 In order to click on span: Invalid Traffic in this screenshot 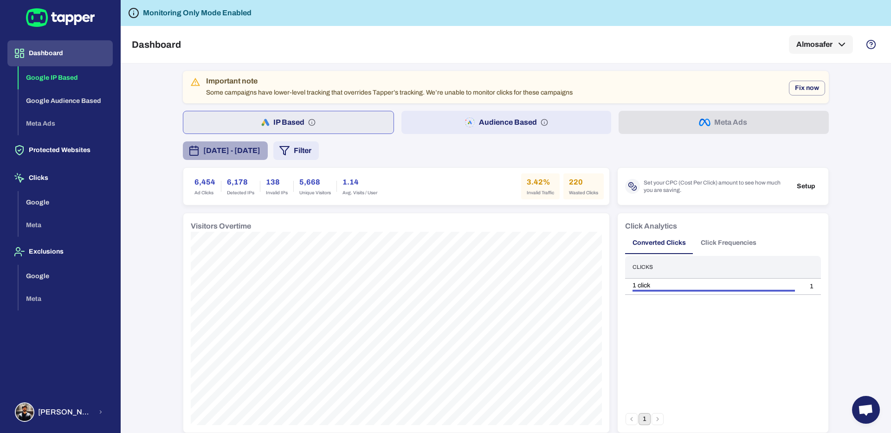, I will do `click(540, 193)`.